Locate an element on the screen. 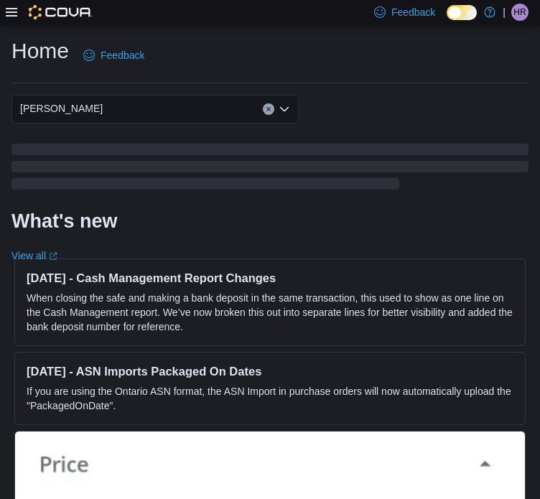 The width and height of the screenshot is (540, 499). a: Feedback is located at coordinates (113, 55).